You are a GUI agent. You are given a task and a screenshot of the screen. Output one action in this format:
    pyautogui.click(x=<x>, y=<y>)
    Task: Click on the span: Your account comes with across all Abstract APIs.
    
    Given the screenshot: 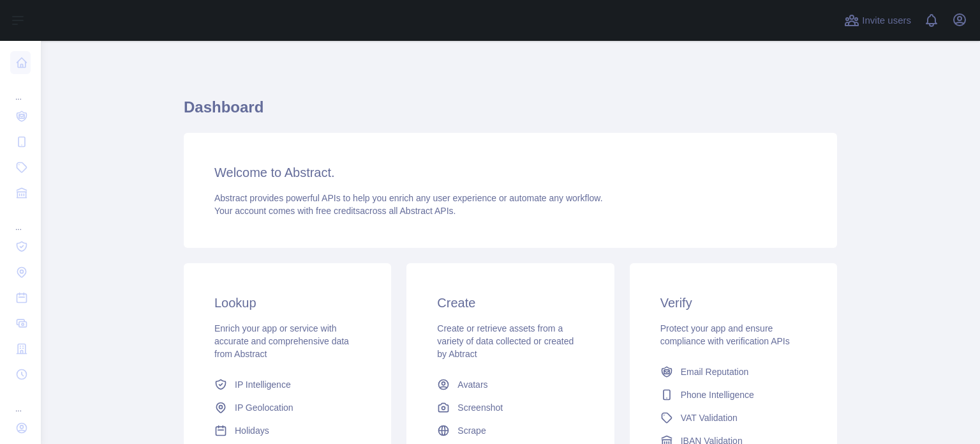 What is the action you would take?
    pyautogui.click(x=335, y=211)
    